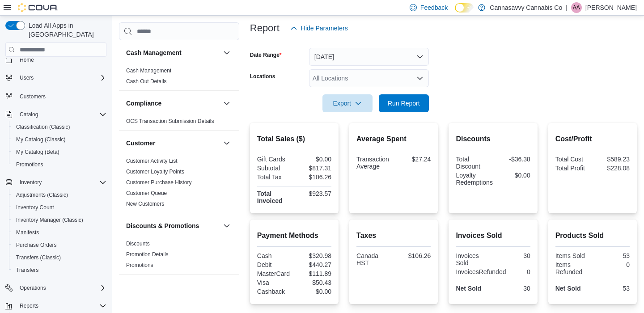  I want to click on div: $320.98, so click(314, 256).